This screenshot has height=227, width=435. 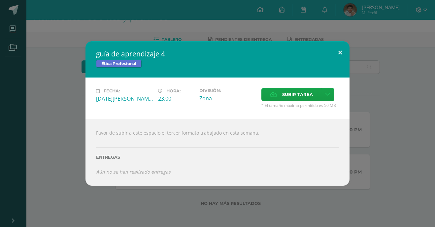 I want to click on span: Fecha:, so click(x=112, y=91).